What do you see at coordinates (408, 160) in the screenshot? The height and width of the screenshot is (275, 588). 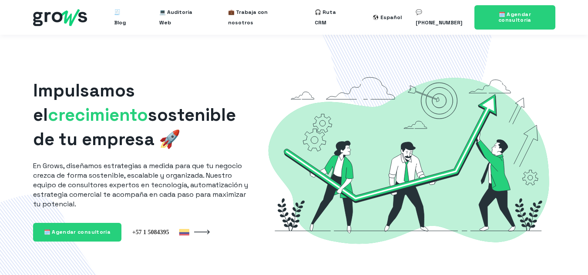 I see `img: Grows-Growth-Marketing-Hacking-Hubspot` at bounding box center [408, 160].